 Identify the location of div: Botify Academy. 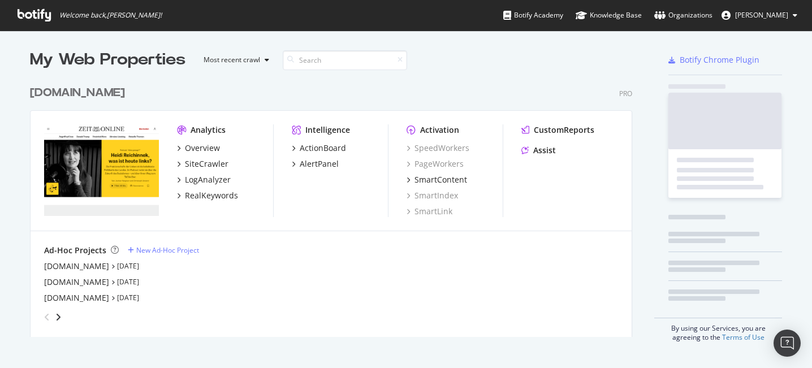
(533, 15).